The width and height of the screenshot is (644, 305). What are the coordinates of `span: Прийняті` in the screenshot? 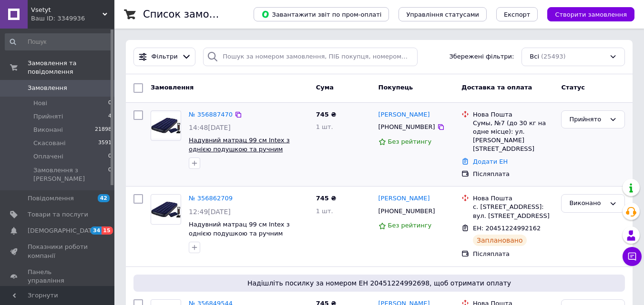 It's located at (48, 116).